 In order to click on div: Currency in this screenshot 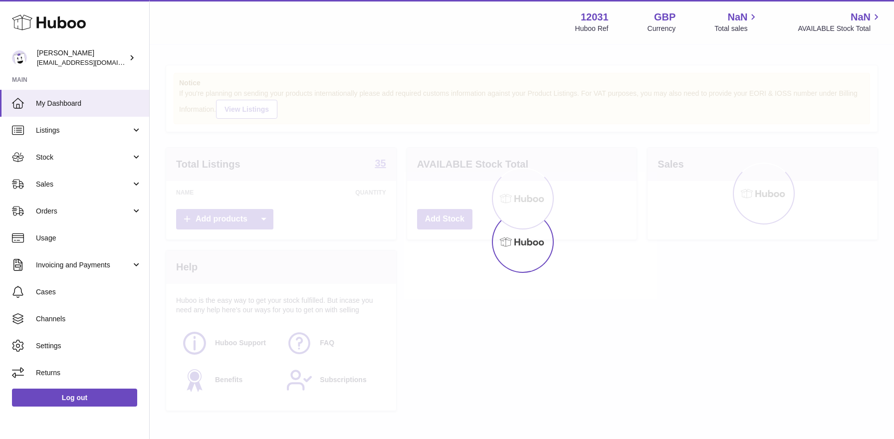, I will do `click(661, 28)`.